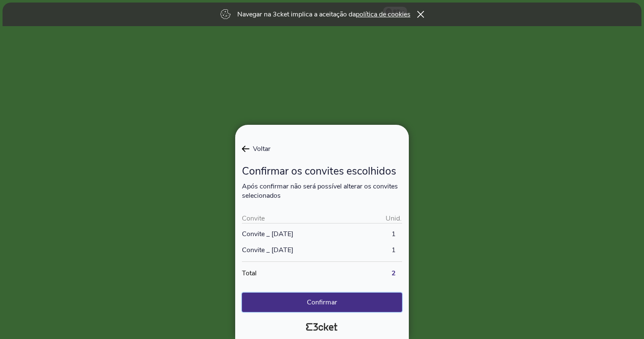  I want to click on span: Voltar, so click(260, 149).